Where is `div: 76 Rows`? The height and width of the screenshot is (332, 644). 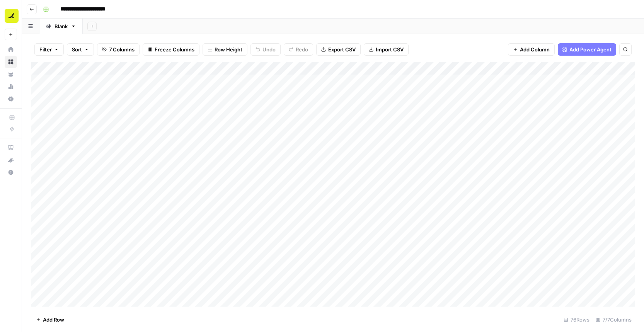 div: 76 Rows is located at coordinates (576, 319).